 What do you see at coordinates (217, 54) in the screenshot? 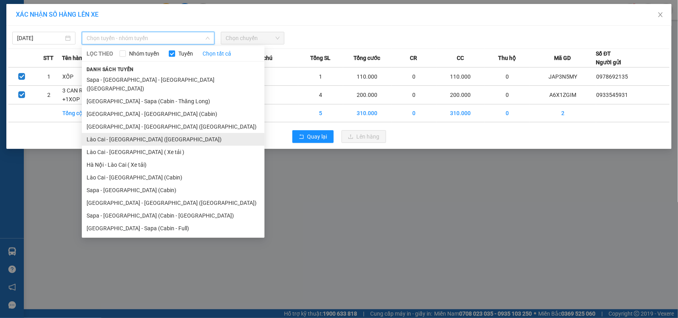
I see `a: Chọn tất cả` at bounding box center [217, 54].